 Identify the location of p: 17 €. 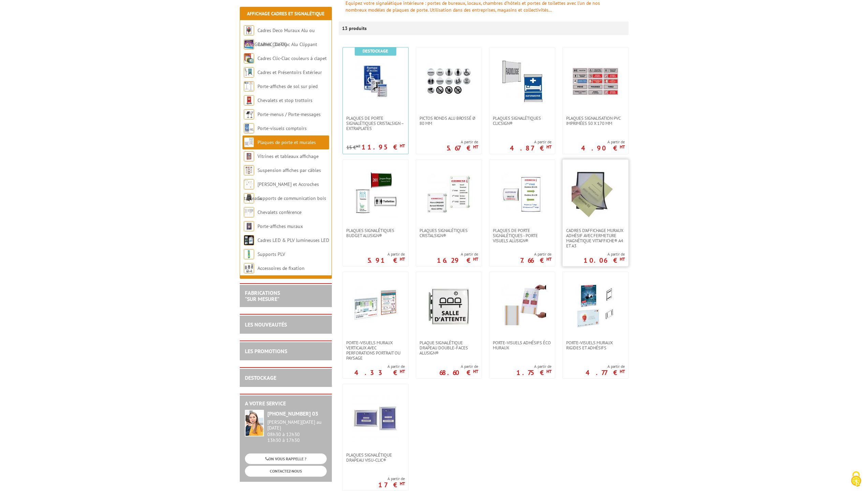
(392, 485).